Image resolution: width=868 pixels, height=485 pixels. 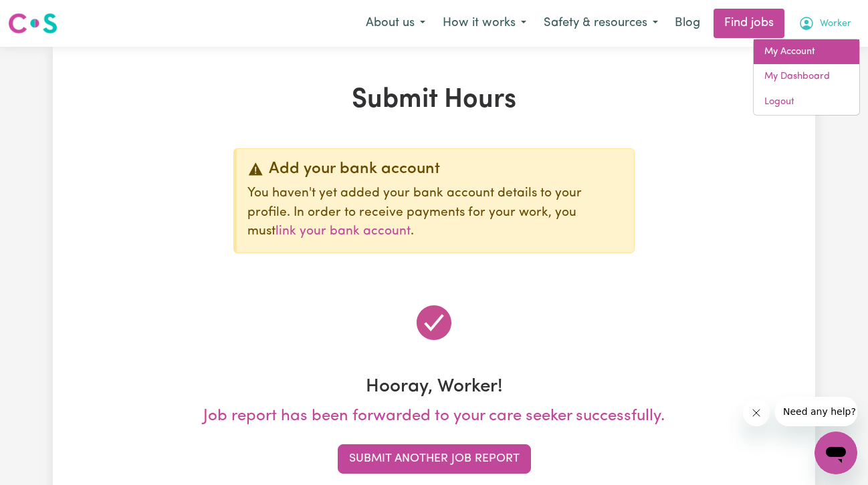 What do you see at coordinates (601, 23) in the screenshot?
I see `button: Safety & resources` at bounding box center [601, 23].